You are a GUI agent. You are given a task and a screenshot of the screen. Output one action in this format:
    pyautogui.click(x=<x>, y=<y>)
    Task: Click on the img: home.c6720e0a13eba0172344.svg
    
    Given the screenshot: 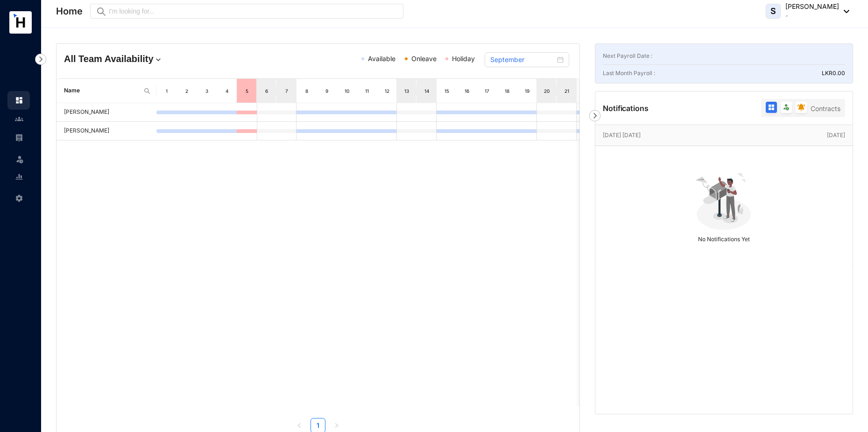 What is the action you would take?
    pyautogui.click(x=19, y=101)
    